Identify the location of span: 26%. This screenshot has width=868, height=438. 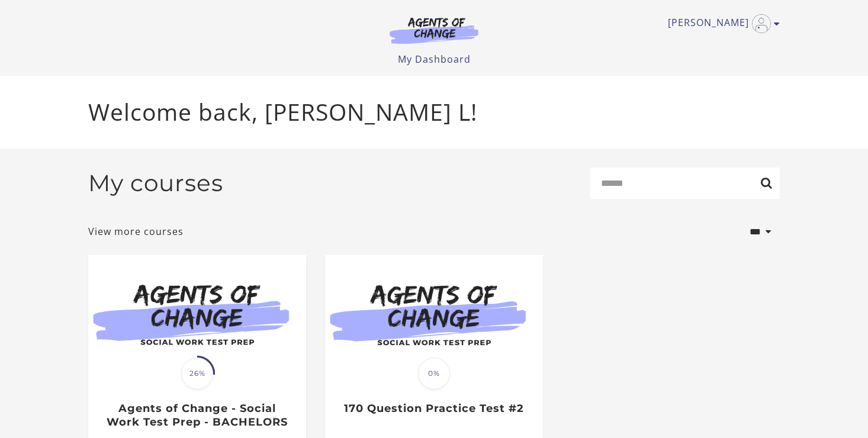
(197, 373).